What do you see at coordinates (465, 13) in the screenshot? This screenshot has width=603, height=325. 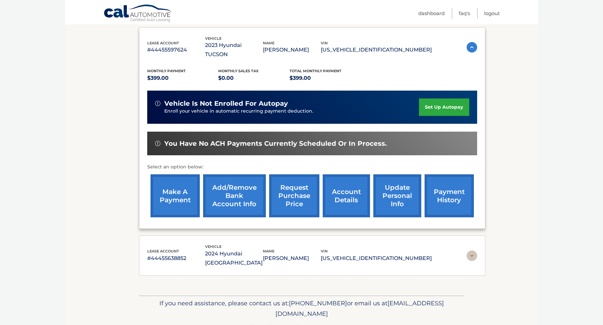 I see `a: FAQ's` at bounding box center [465, 13].